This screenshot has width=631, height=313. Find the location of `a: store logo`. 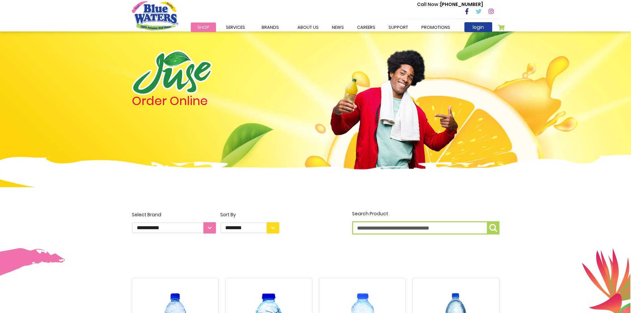

a: store logo is located at coordinates (155, 16).